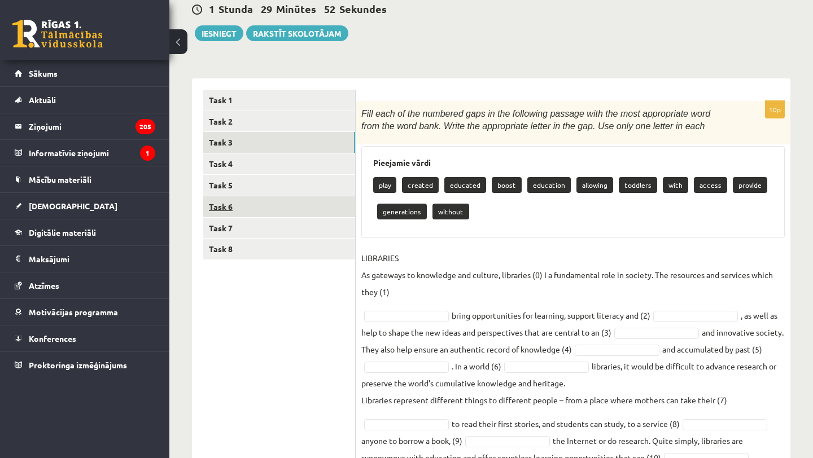  Describe the element at coordinates (78, 365) in the screenshot. I see `span: Proktoringa izmēģinājums` at that location.